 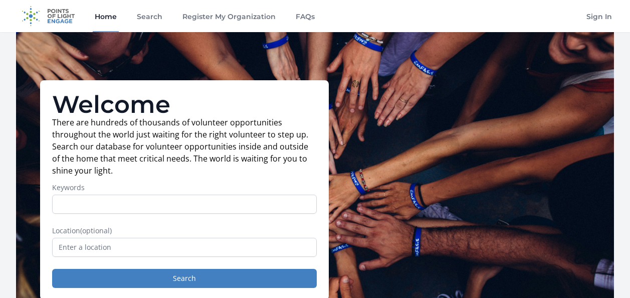 What do you see at coordinates (184, 187) in the screenshot?
I see `label: Keywords` at bounding box center [184, 187].